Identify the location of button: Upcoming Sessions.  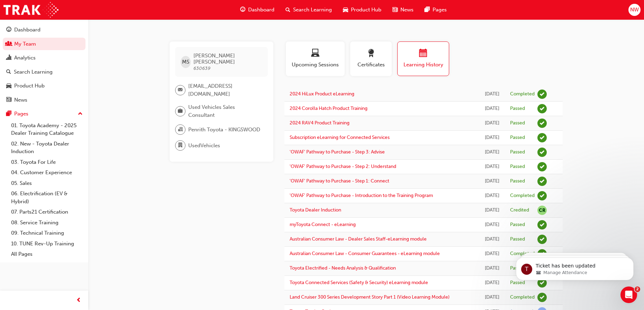
(315, 59).